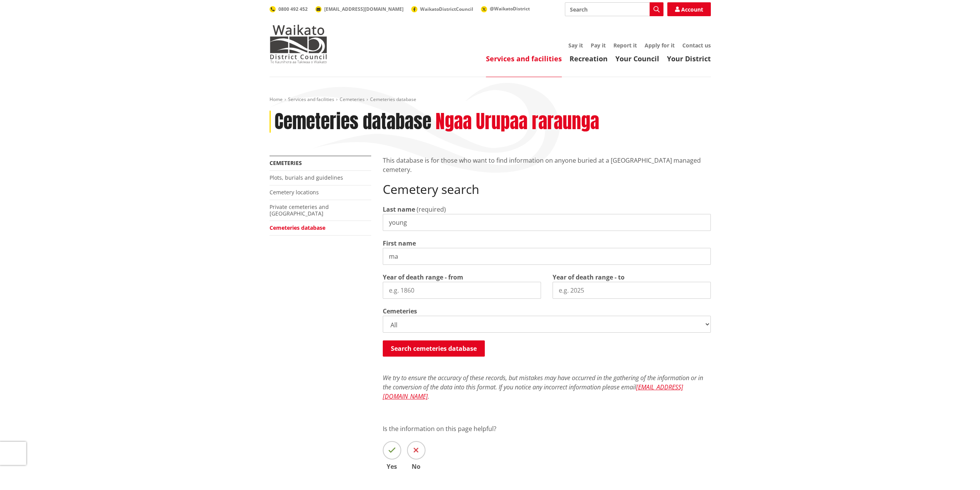  Describe the element at coordinates (588, 277) in the screenshot. I see `label: Year of death range - to` at that location.